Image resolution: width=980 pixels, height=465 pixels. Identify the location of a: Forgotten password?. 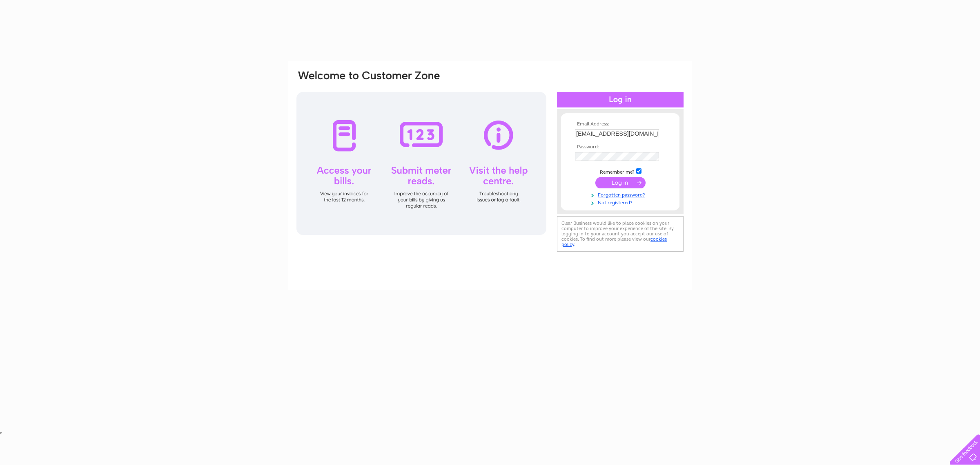
(621, 194).